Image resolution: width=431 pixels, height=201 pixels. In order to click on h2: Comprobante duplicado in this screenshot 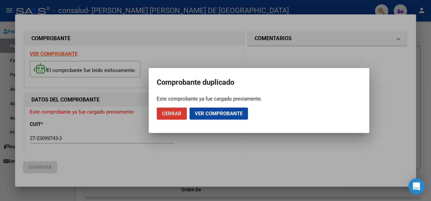, I will do `click(259, 82)`.